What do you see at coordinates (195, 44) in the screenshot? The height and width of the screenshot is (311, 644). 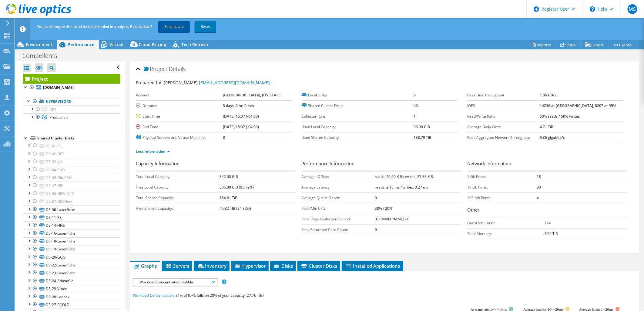 I see `span: Tech Refresh` at bounding box center [195, 44].